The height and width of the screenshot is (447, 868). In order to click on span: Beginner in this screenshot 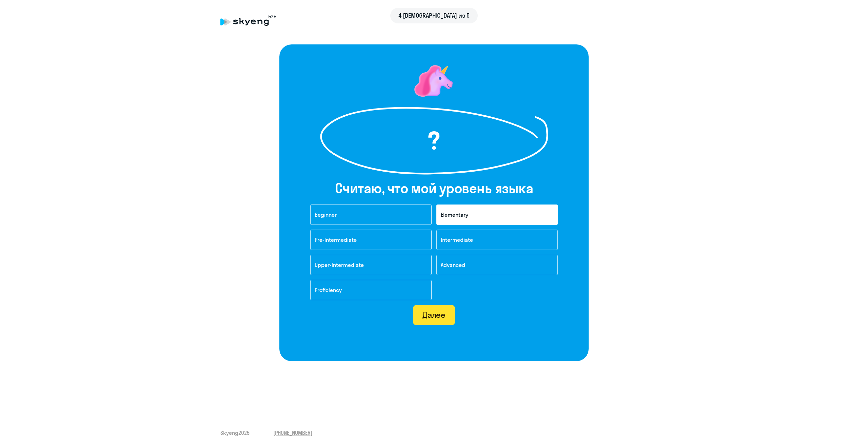, I will do `click(326, 215)`.